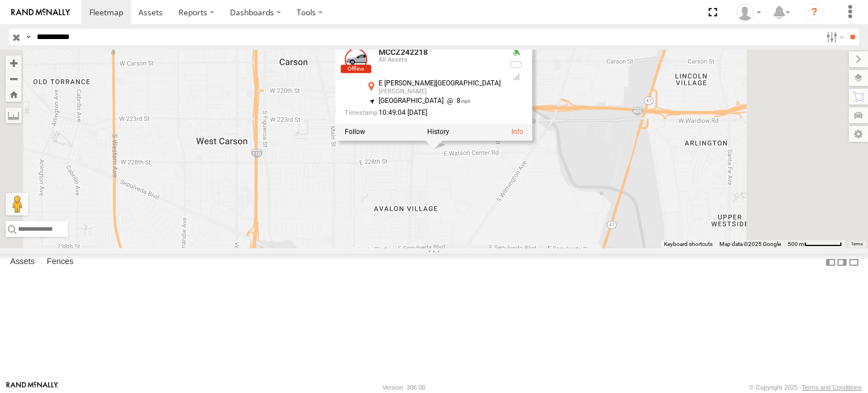  What do you see at coordinates (517, 77) in the screenshot?
I see `div: Last Event GSM Signal Strength` at bounding box center [517, 77].